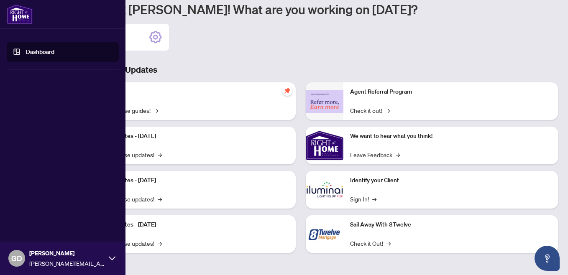 The height and width of the screenshot is (275, 568). Describe the element at coordinates (451, 225) in the screenshot. I see `p: Sail Away With 8Twelve` at that location.